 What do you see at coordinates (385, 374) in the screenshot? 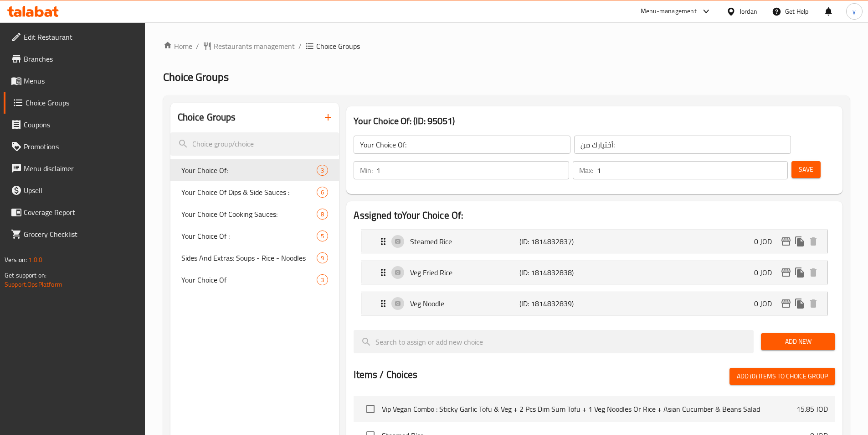
I see `h2: Items / Choices` at bounding box center [385, 374].